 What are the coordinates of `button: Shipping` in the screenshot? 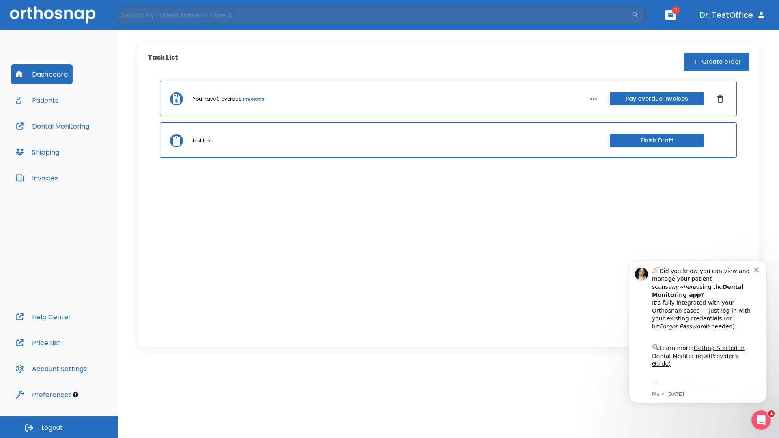 It's located at (37, 152).